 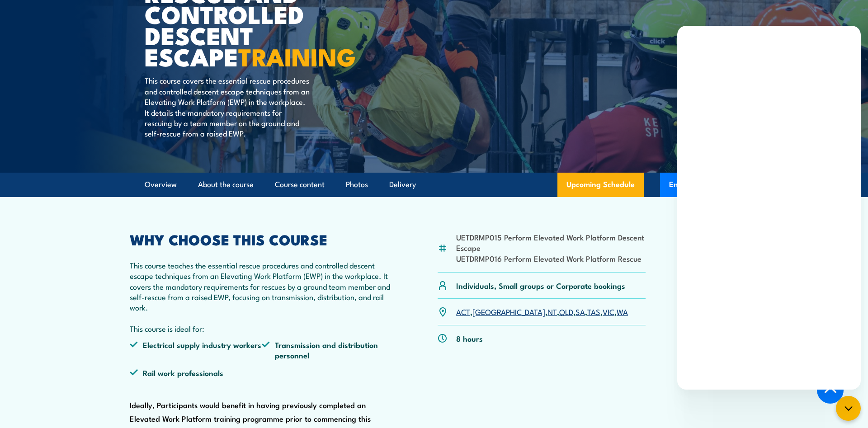 What do you see at coordinates (848, 408) in the screenshot?
I see `button: chat-button` at bounding box center [848, 408].